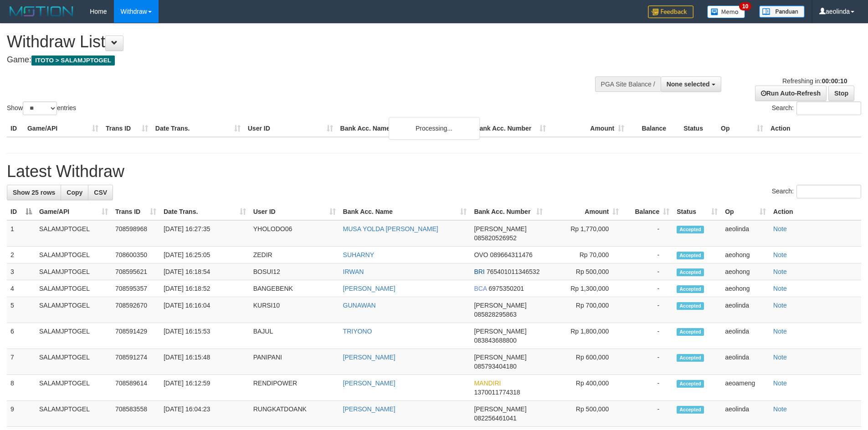 The width and height of the screenshot is (868, 430). What do you see at coordinates (290, 128) in the screenshot?
I see `th: User ID` at bounding box center [290, 128].